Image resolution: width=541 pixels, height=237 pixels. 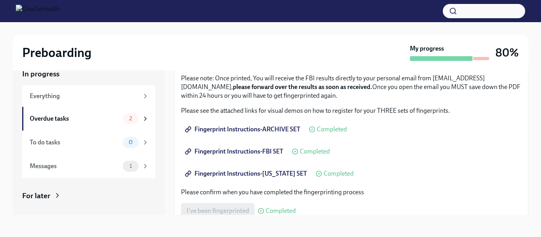 I want to click on span: 2, so click(x=130, y=118).